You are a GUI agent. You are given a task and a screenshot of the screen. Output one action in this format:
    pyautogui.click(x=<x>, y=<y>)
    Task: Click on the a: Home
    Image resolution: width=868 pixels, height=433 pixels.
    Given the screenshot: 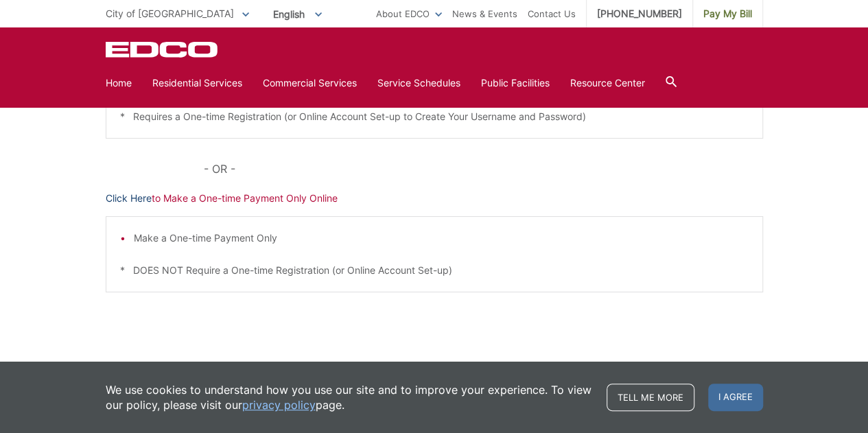 What is the action you would take?
    pyautogui.click(x=119, y=83)
    